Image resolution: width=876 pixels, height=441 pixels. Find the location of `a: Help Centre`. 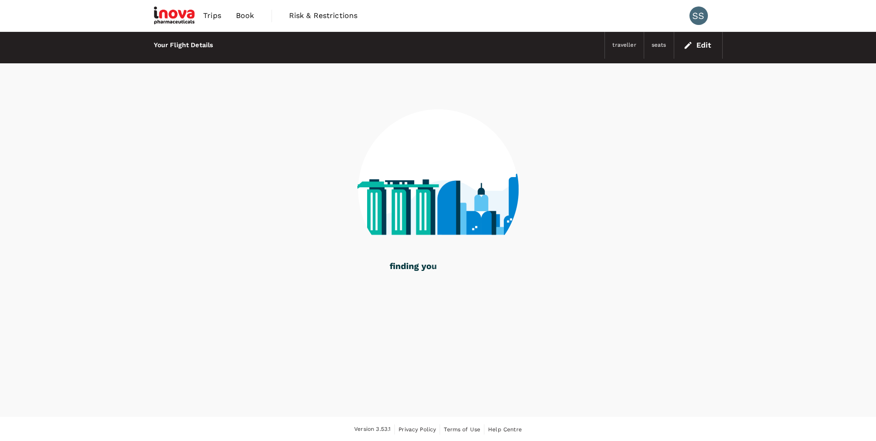

a: Help Centre is located at coordinates (505, 429).